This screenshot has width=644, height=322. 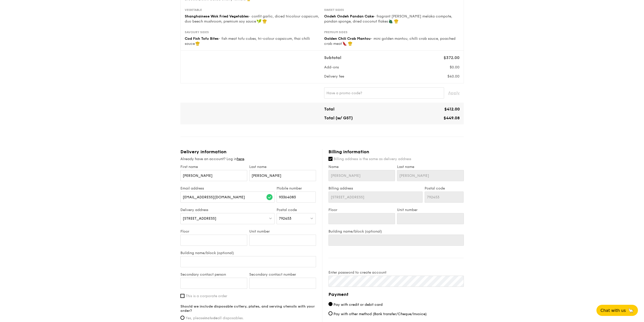 I want to click on span: Pay with other method (Bank transfer/Cheque/Invoice), so click(x=380, y=314).